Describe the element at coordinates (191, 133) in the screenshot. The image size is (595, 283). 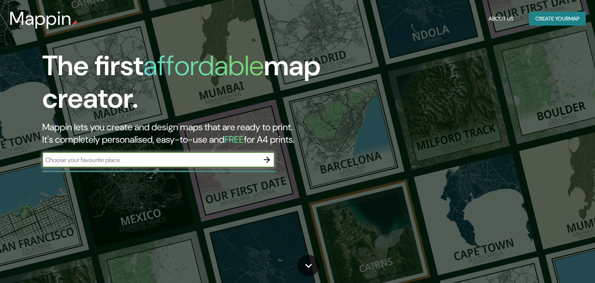
I see `h2: Mappin lets you create and design maps that are ready to print. It's completely personalised, eas...` at that location.